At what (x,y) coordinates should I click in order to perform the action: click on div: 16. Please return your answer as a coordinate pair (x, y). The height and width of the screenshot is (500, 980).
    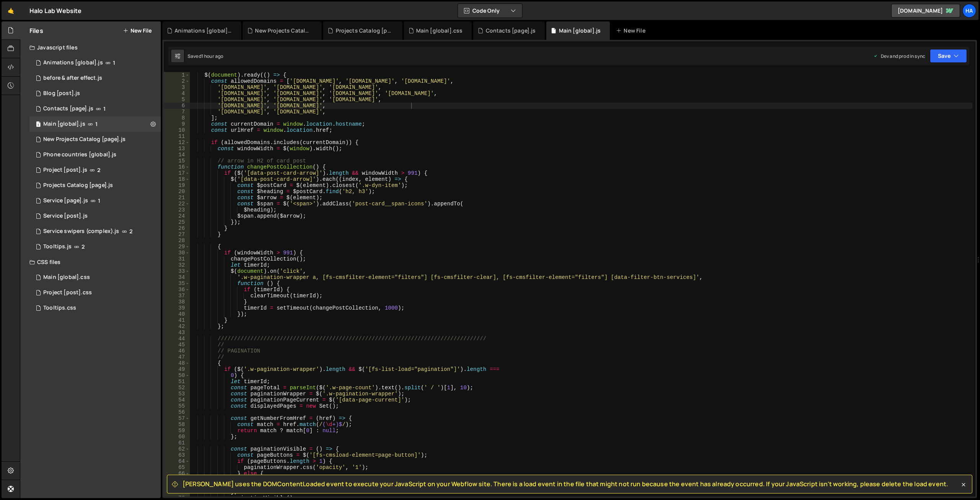
    Looking at the image, I should click on (177, 167).